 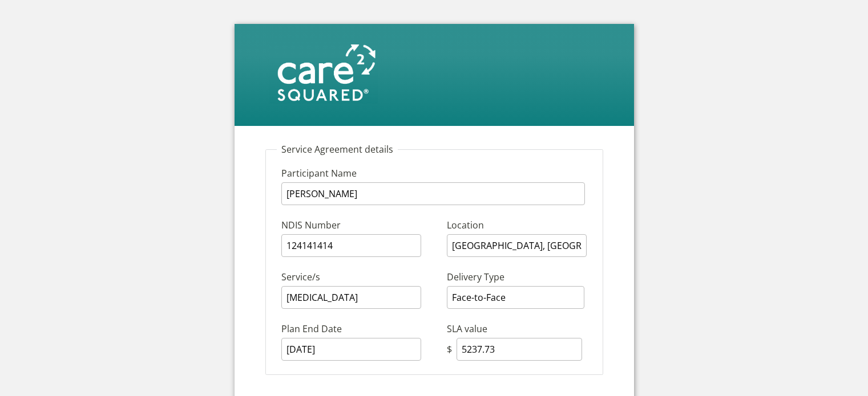 What do you see at coordinates (477, 278) in the screenshot?
I see `label: Delivery Type` at bounding box center [477, 278].